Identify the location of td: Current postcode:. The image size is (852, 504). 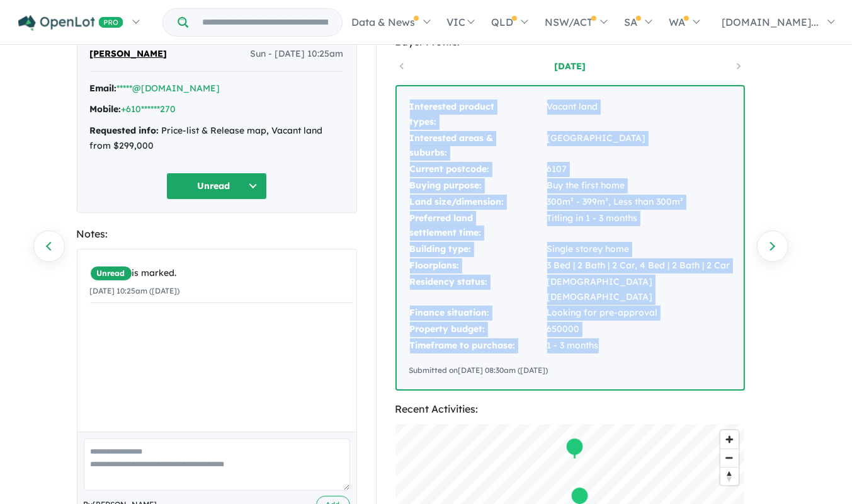
(478, 170).